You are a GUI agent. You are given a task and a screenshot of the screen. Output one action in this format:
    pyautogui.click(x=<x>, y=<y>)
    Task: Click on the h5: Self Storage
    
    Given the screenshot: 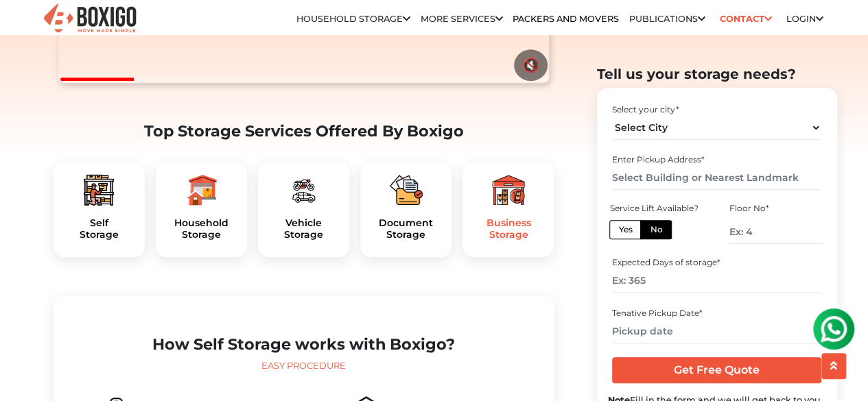 What is the action you would take?
    pyautogui.click(x=99, y=229)
    